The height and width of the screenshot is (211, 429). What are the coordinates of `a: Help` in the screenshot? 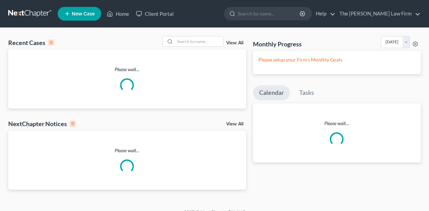 It's located at (324, 14).